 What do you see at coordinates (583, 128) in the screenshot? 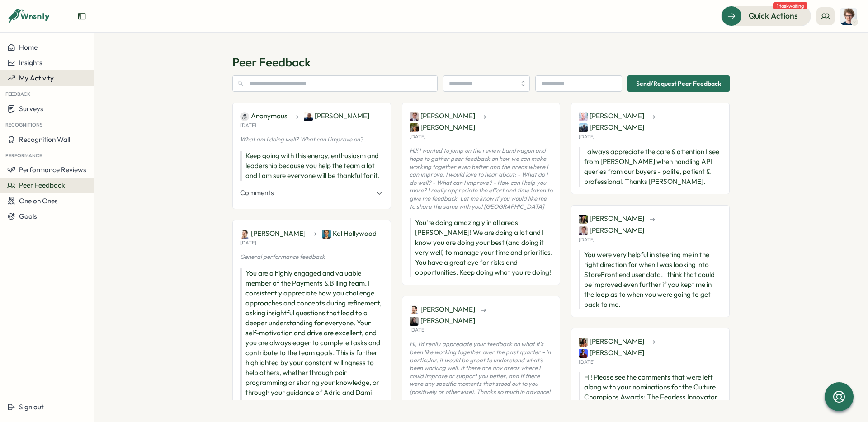
I see `img: Alex Marshall` at bounding box center [583, 128].